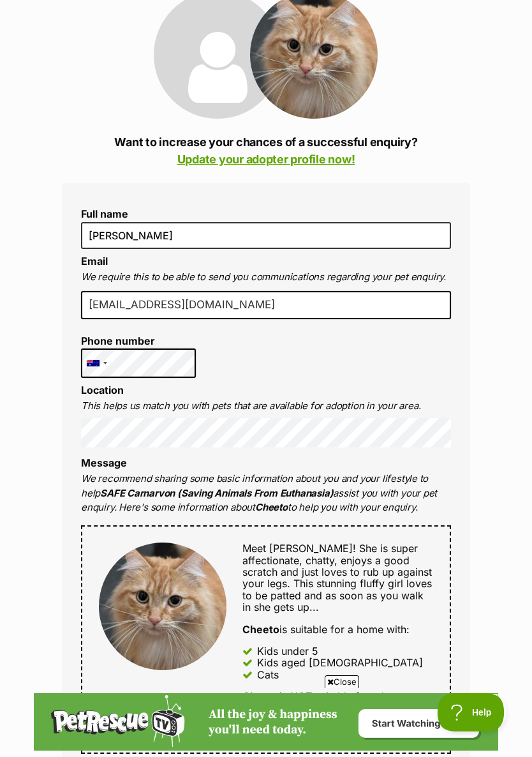 The width and height of the screenshot is (532, 757). I want to click on p: This helps us match you with pets that are available for adoption in your area., so click(266, 405).